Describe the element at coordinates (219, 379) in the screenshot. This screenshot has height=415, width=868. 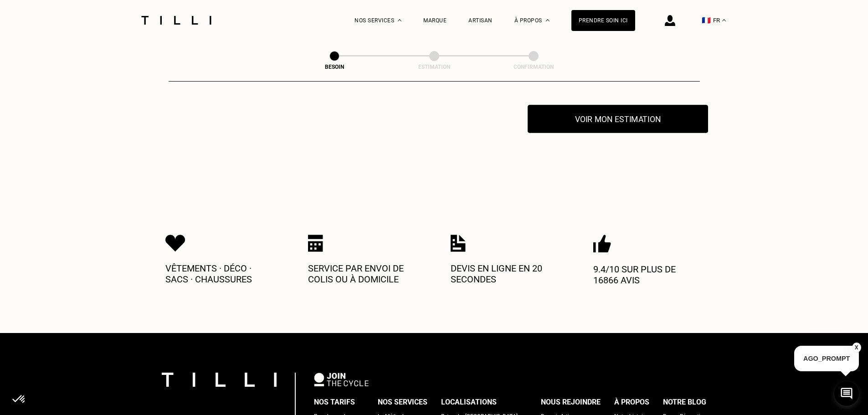
I see `img: logo Tilli` at that location.